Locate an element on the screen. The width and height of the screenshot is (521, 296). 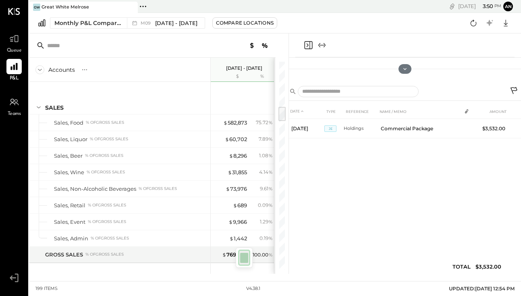
div: 7.89 is located at coordinates (265, 139).